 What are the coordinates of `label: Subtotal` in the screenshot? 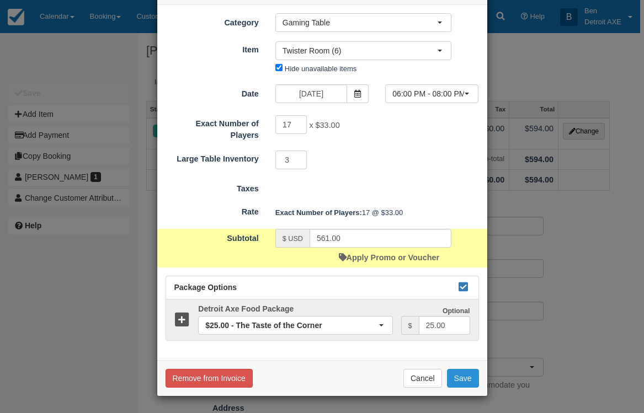 It's located at (212, 237).